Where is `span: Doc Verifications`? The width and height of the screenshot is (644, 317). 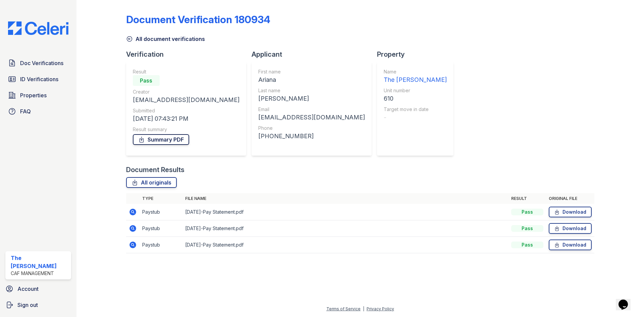 span: Doc Verifications is located at coordinates (41, 63).